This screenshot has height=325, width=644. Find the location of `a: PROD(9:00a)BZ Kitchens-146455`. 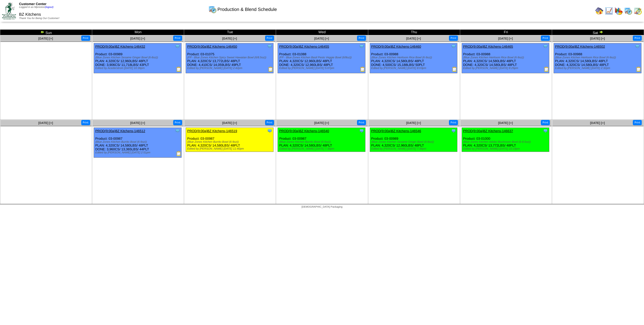

a: PROD(9:00a)BZ Kitchens-146455 is located at coordinates (304, 47).